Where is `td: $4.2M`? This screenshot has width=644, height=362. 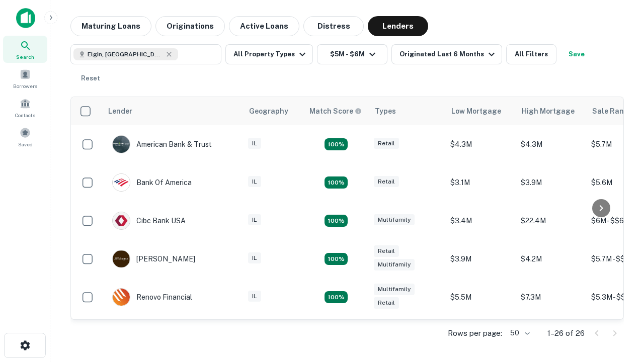
td: $4.2M is located at coordinates (551, 259).